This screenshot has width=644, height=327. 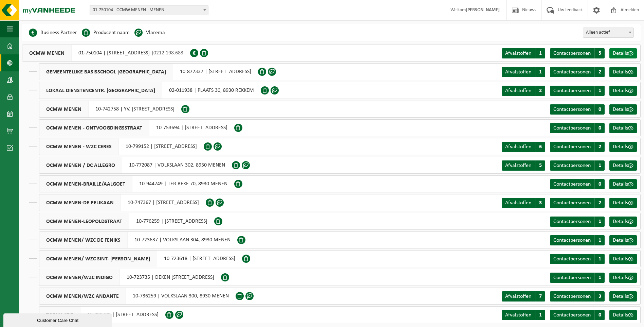 I want to click on span: OCMW MENEN/WZC ANDANTE, so click(x=83, y=296).